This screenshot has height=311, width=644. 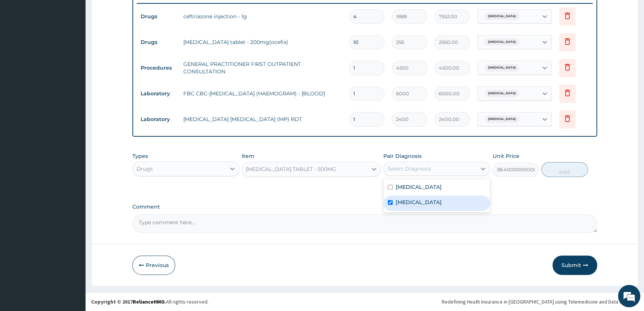 I want to click on div: Drugs, so click(x=145, y=169).